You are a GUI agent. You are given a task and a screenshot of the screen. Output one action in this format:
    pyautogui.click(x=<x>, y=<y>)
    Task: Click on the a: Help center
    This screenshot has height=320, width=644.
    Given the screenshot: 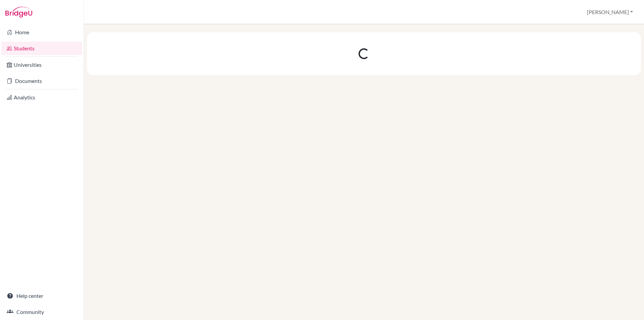 What is the action you would take?
    pyautogui.click(x=42, y=296)
    